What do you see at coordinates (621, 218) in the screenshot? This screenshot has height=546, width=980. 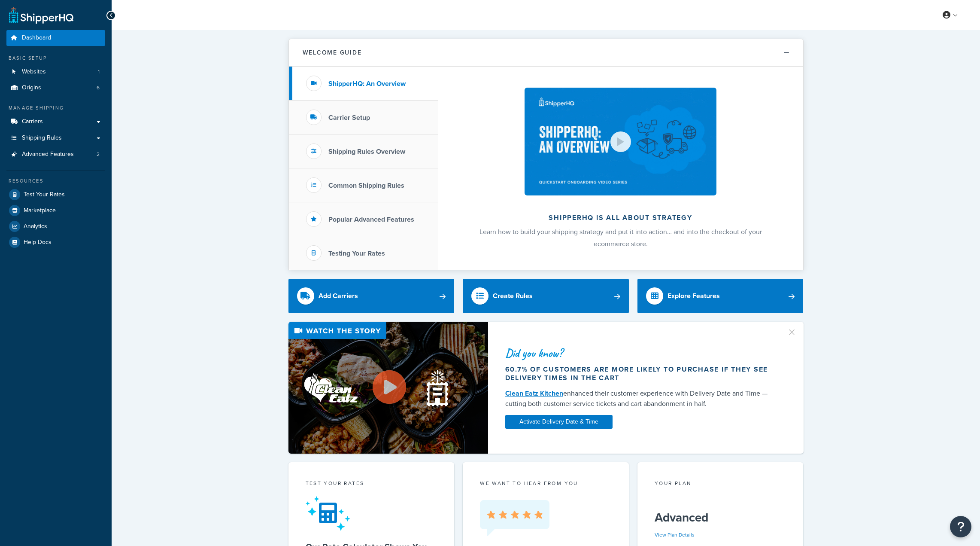 I see `h2: ShipperHQ is all about strategy` at bounding box center [621, 218].